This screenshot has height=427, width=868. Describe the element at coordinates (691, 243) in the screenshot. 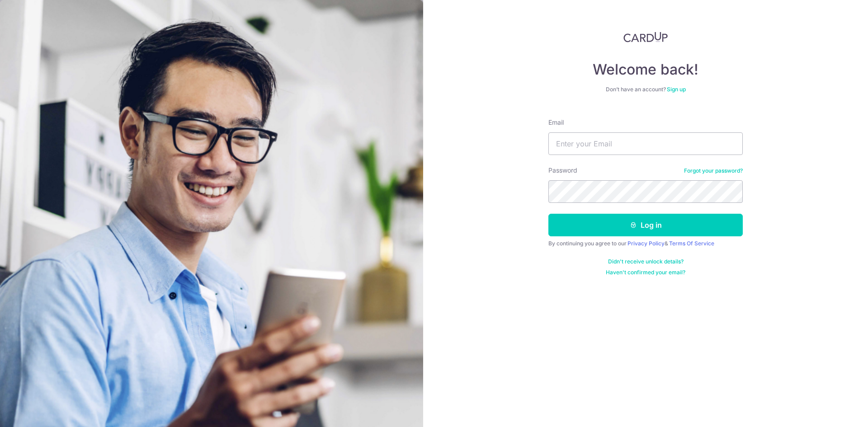

I see `a: Terms Of Service` at that location.